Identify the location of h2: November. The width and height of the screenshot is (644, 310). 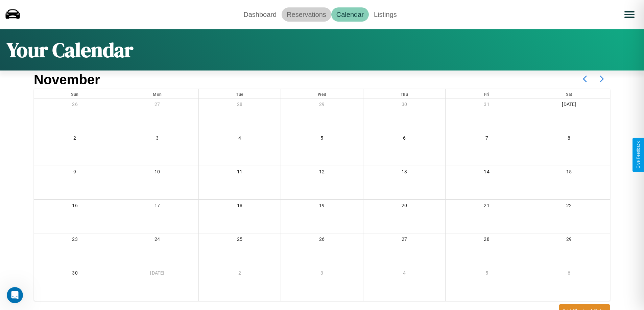
(67, 80).